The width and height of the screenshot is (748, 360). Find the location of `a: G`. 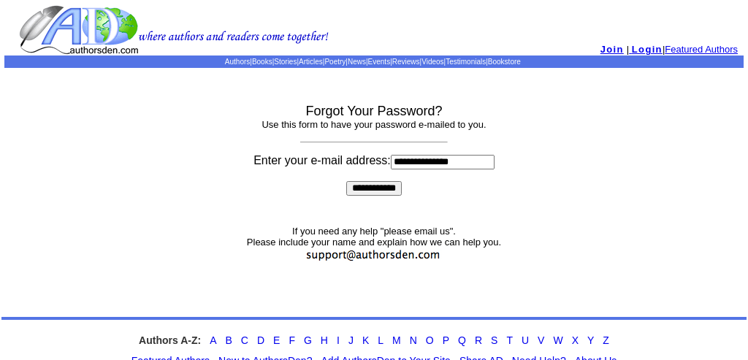

a: G is located at coordinates (308, 340).